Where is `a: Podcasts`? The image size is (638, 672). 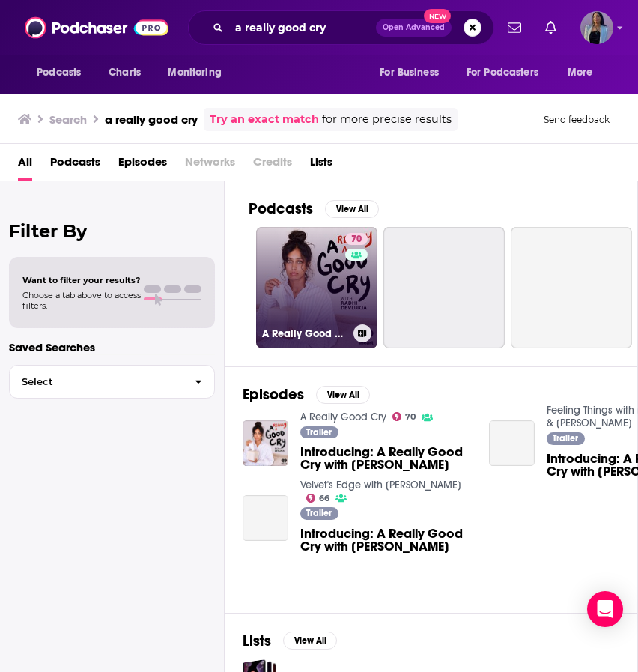 a: Podcasts is located at coordinates (75, 165).